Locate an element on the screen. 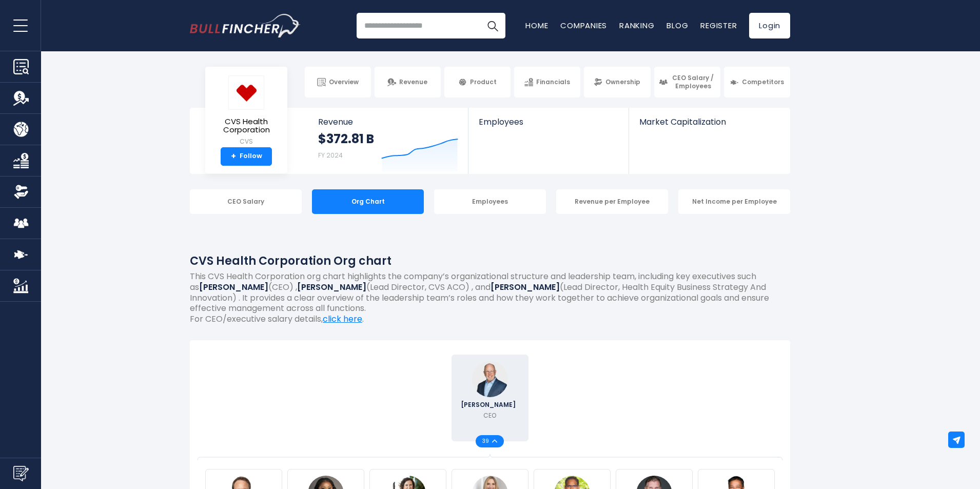  a: Ranking is located at coordinates (636, 25).